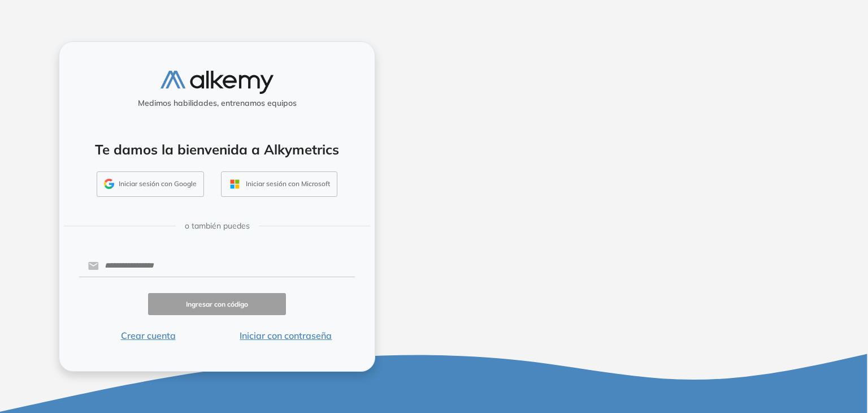 The image size is (868, 413). I want to click on img: GMAIL_ICON, so click(109, 183).